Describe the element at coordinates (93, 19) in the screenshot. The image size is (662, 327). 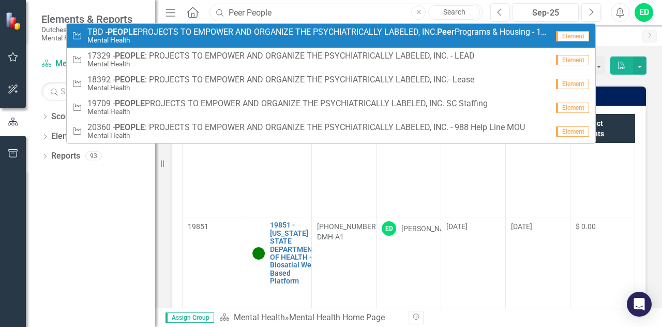
I see `span: Elements & Reports` at that location.